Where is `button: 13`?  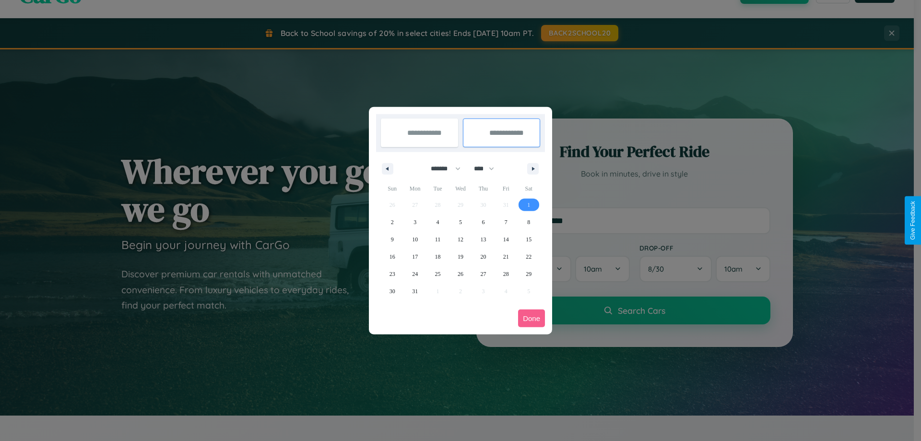
button: 13 is located at coordinates (483, 239).